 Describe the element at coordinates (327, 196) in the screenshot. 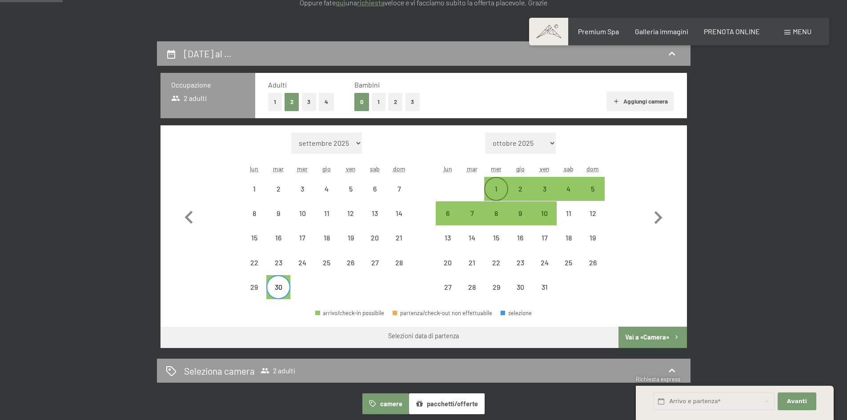

I see `div: 4` at that location.